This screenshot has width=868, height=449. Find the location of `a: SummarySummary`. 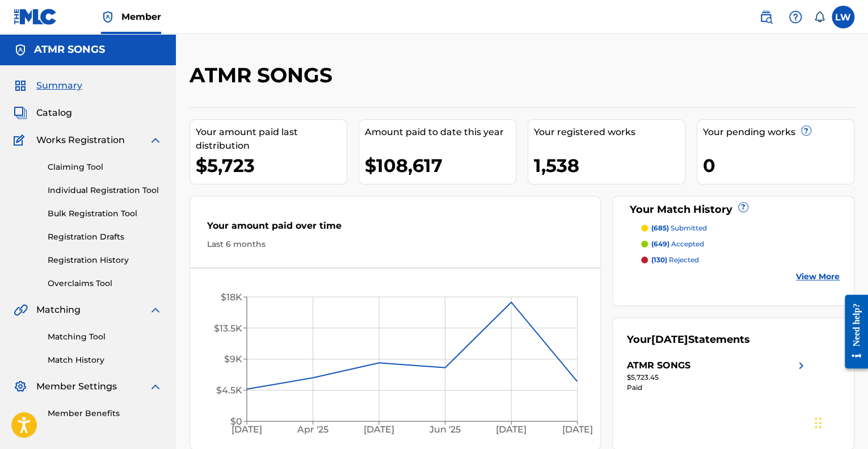

a: SummarySummary is located at coordinates (48, 86).